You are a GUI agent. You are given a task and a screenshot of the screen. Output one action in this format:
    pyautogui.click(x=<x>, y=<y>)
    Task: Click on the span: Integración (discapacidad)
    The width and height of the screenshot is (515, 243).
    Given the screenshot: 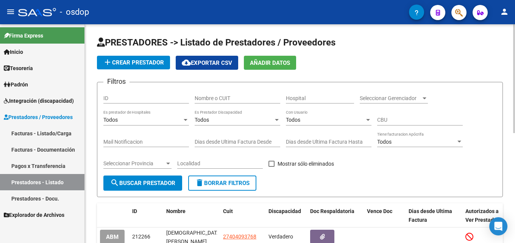 What is the action you would take?
    pyautogui.click(x=39, y=101)
    